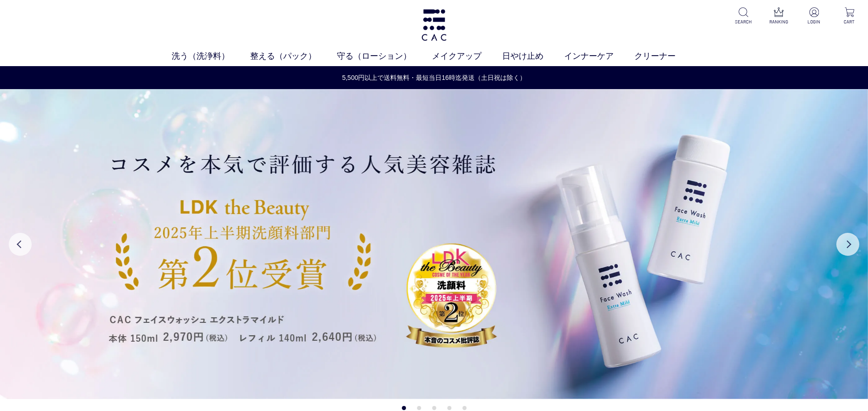 This screenshot has width=868, height=411. Describe the element at coordinates (210, 56) in the screenshot. I see `a: 洗う（洗浄料）` at that location.